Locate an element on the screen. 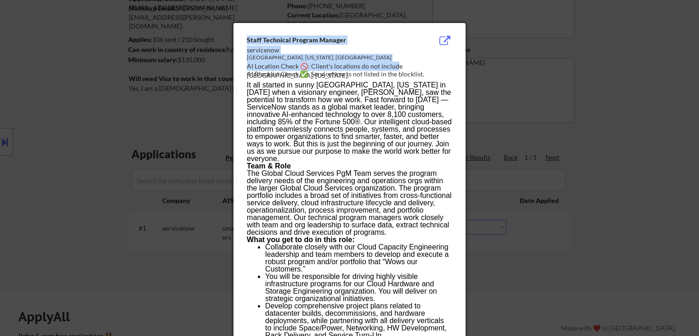 The height and width of the screenshot is (336, 699). strong: Team & Role is located at coordinates (269, 165).